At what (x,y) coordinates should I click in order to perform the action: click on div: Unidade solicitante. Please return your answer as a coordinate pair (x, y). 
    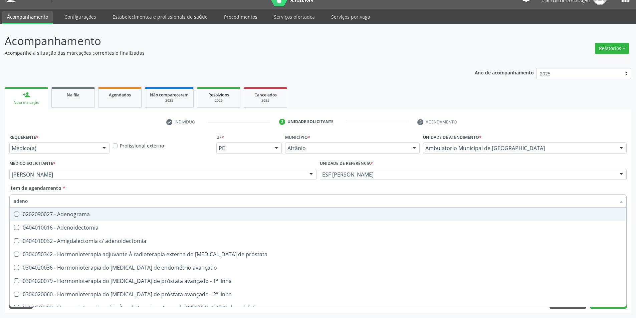
    Looking at the image, I should click on (310, 122).